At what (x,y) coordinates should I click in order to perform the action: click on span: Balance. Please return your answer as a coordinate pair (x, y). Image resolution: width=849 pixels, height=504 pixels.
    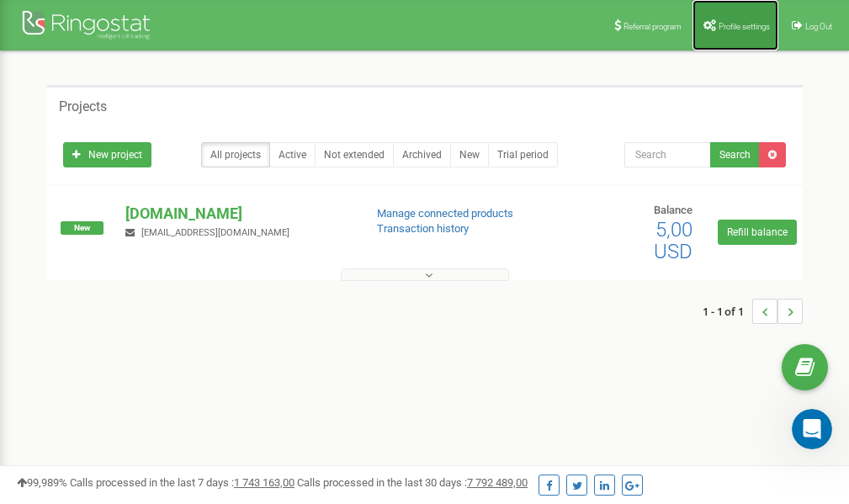
    Looking at the image, I should click on (674, 210).